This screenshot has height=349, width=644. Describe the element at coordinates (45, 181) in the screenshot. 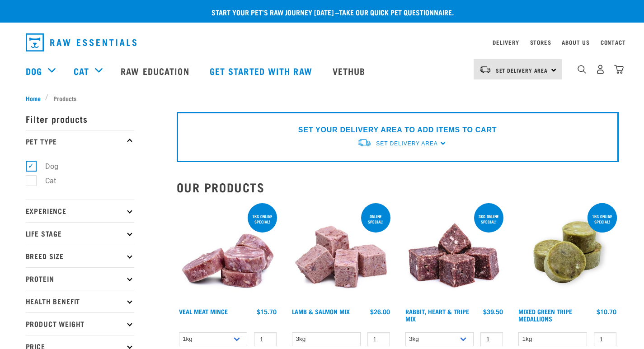

I see `label: Cat` at that location.